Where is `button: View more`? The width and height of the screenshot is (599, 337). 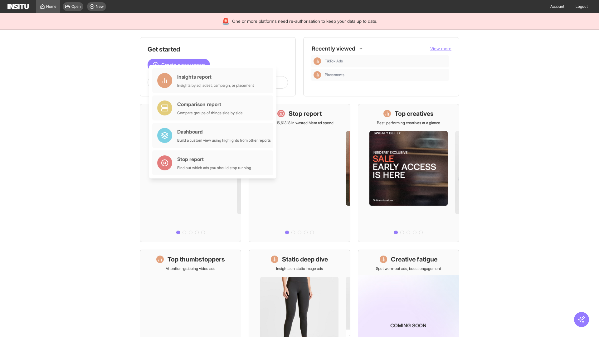
button: View more is located at coordinates (441, 49).